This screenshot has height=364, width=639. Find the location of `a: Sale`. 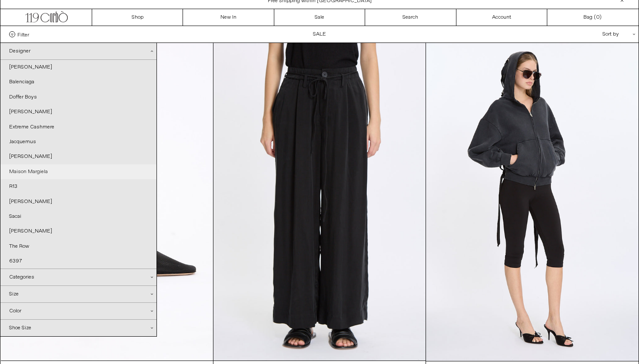

a: Sale is located at coordinates (319, 17).